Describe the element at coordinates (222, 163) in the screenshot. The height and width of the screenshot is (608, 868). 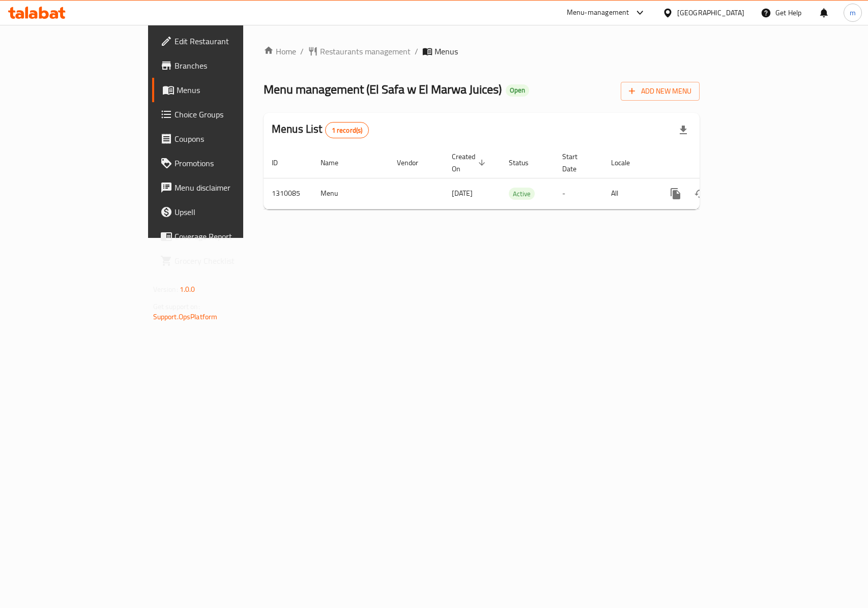
I see `a: Promotions` at that location.